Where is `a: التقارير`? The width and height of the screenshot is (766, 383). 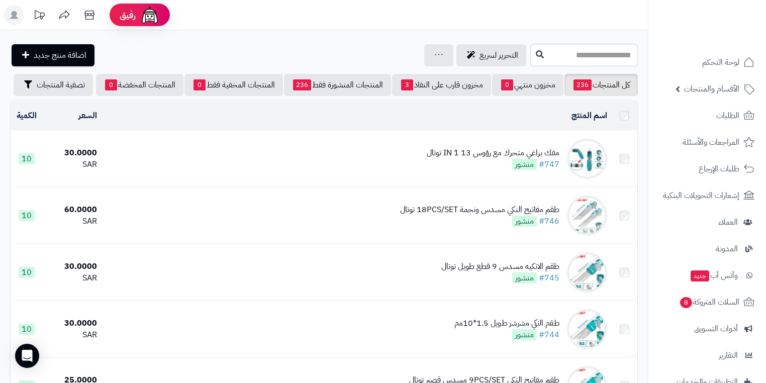 a: التقارير is located at coordinates (707, 355).